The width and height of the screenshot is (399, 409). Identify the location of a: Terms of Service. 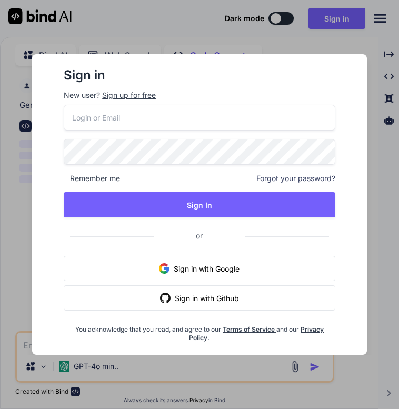
(249, 329).